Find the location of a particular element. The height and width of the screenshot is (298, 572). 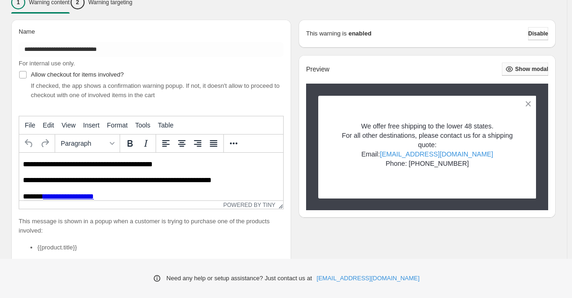

button: Redo is located at coordinates (45, 143).